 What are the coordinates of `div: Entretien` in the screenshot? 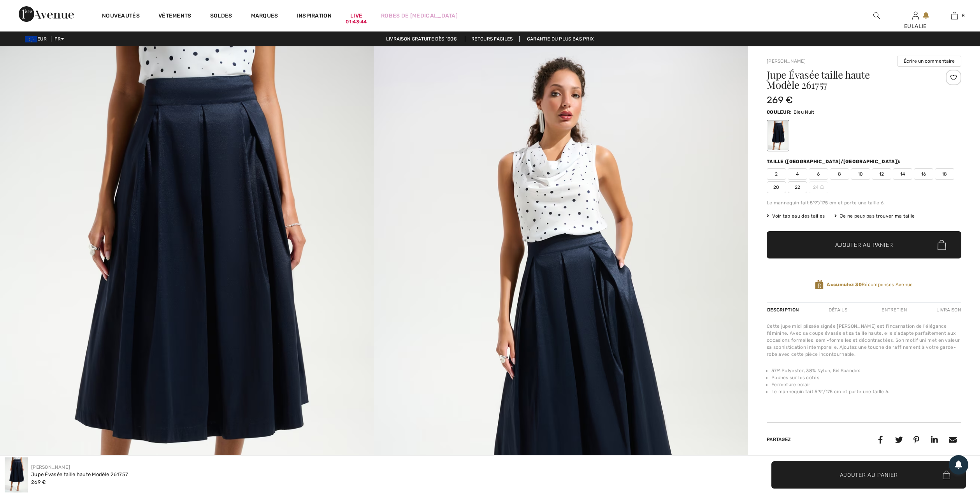 It's located at (894, 310).